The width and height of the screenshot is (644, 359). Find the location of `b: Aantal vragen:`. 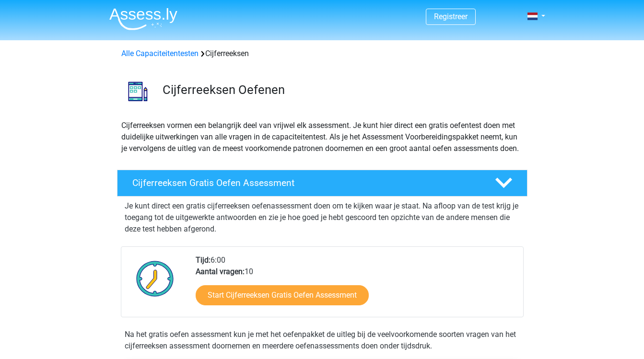

b: Aantal vragen: is located at coordinates (220, 271).